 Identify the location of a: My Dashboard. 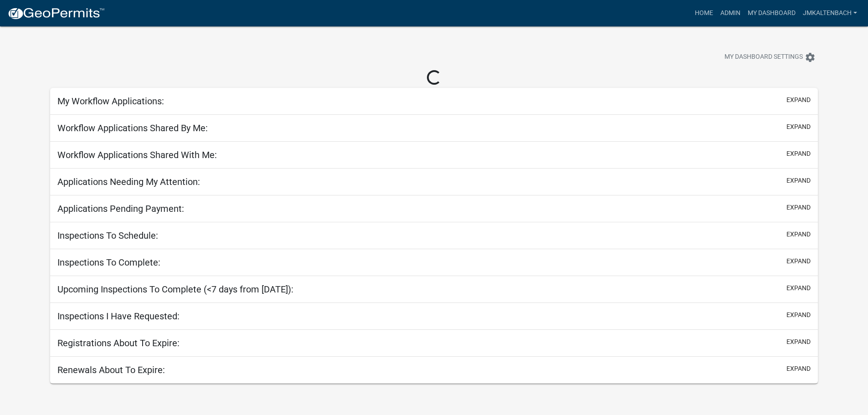
(771, 13).